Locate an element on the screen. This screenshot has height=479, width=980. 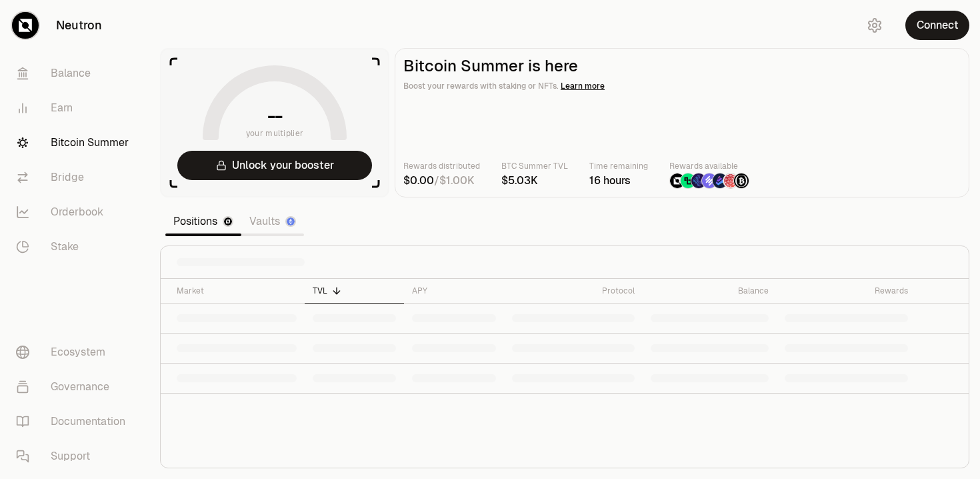
p: BTC Summer TVL is located at coordinates (535, 166).